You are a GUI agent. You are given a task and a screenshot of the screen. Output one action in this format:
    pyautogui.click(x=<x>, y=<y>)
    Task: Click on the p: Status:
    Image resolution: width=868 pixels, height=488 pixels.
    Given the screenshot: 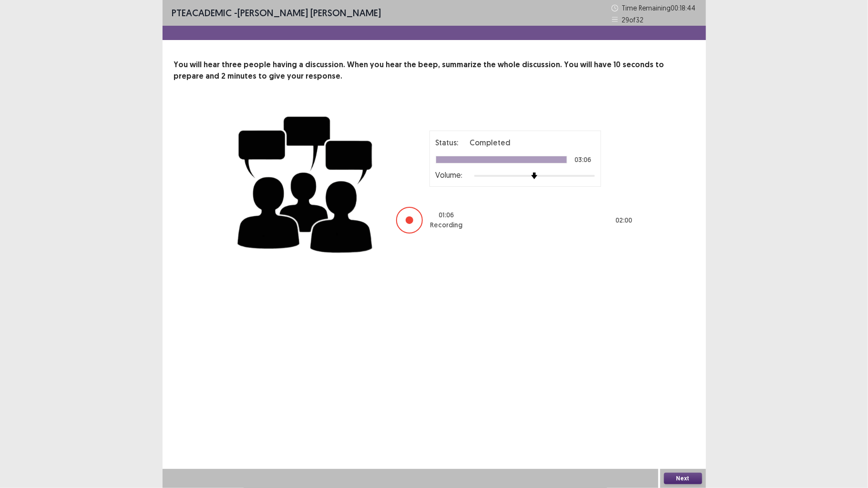 What is the action you would take?
    pyautogui.click(x=447, y=142)
    